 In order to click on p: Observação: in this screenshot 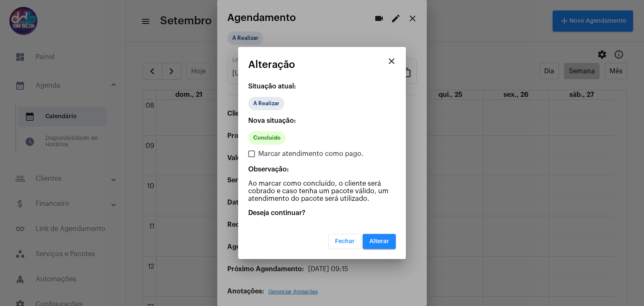, I will do `click(322, 169)`.